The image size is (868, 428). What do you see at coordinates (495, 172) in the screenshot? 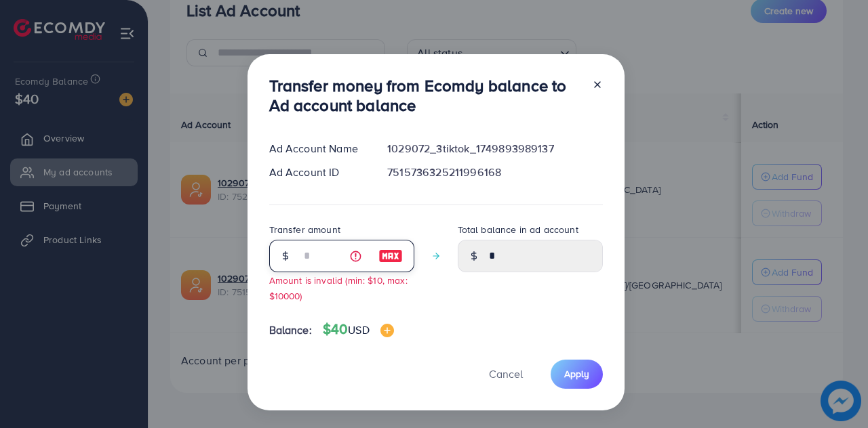
I see `div: 7515736325211996168` at bounding box center [495, 172].